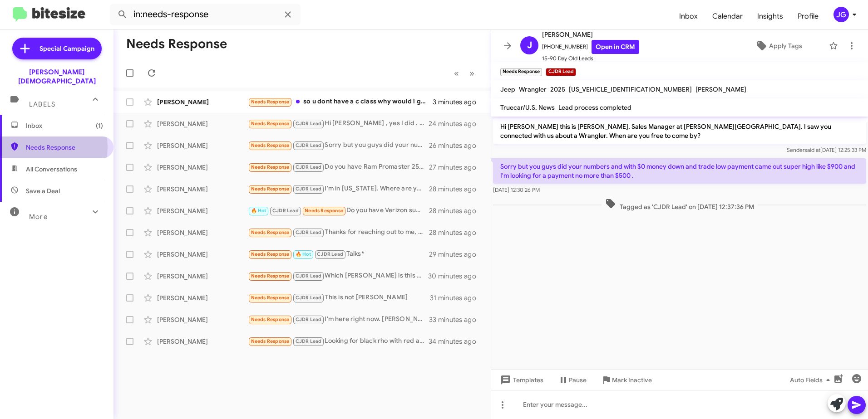 The image size is (868, 419). Describe the element at coordinates (338, 341) in the screenshot. I see `div: Looking for black rho with red accent interior` at that location.